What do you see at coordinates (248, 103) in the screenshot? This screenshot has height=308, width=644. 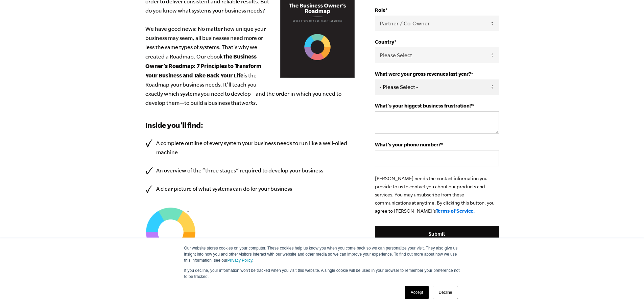 I see `em: works` at bounding box center [248, 103].